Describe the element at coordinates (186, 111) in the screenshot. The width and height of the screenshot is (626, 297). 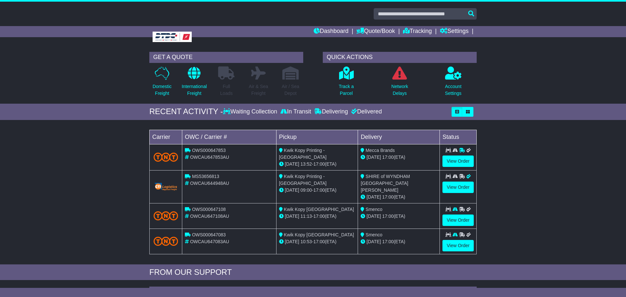
I see `div: RECENT ACTIVITY -` at that location.